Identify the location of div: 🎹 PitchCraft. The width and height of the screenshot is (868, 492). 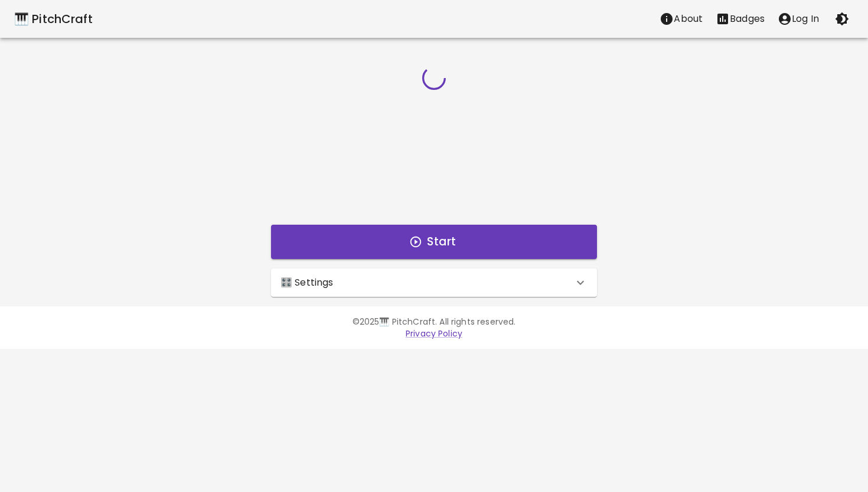
(53, 19).